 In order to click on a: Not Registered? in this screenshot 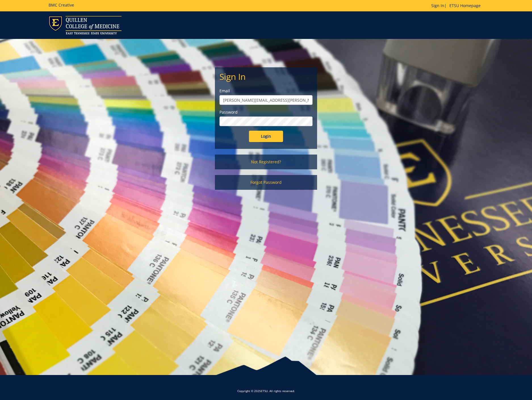, I will do `click(266, 162)`.